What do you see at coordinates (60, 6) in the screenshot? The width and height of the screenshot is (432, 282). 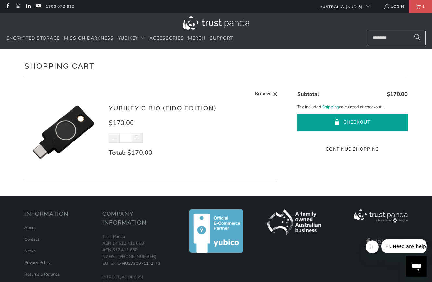 I see `a: 1300 072 632` at bounding box center [60, 6].